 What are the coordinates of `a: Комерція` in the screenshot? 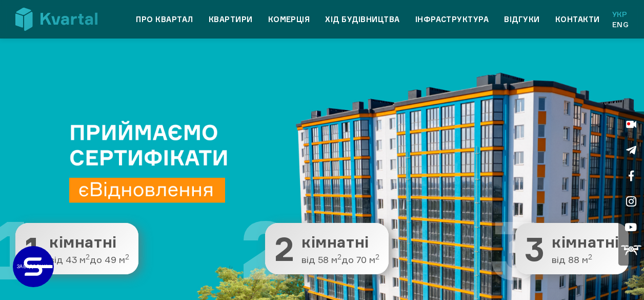 It's located at (289, 20).